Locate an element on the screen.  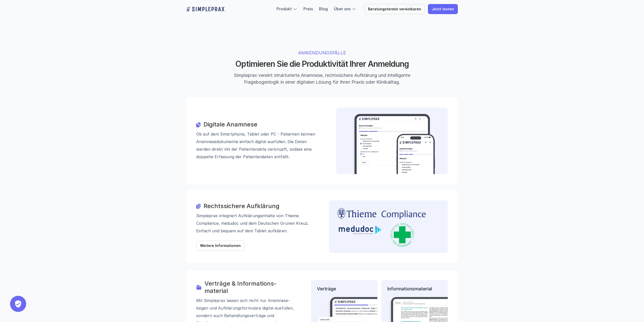
p: ANWENDUNGSFÄLLE is located at coordinates (322, 53).